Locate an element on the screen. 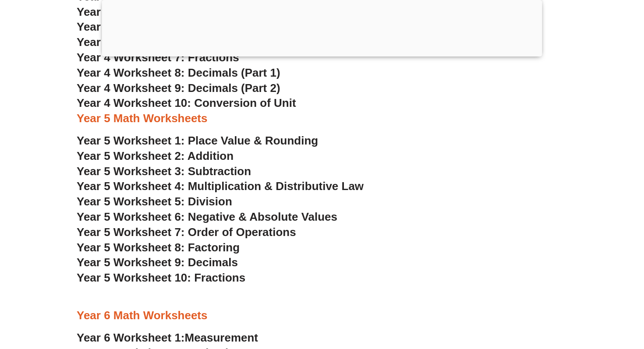  a: Year 4 Worksheet 4: Rounding & Counting Change is located at coordinates (214, 12).